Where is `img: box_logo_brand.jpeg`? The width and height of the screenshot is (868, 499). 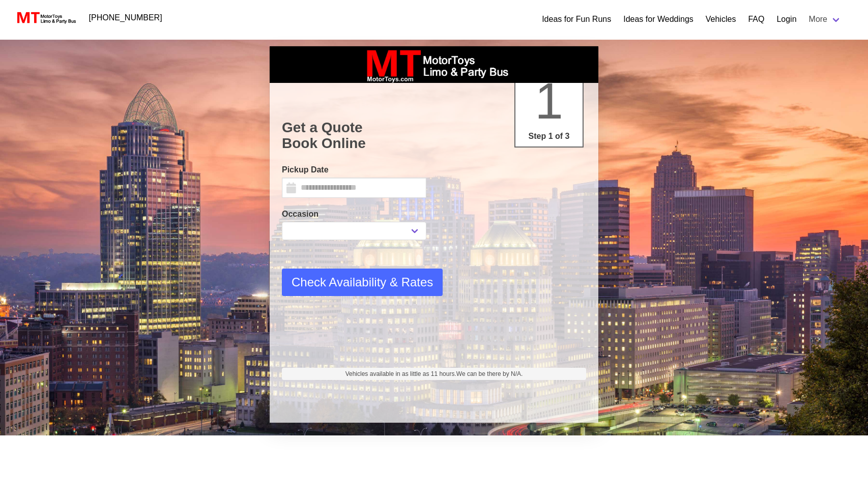
img: box_logo_brand.jpeg is located at coordinates (434, 65).